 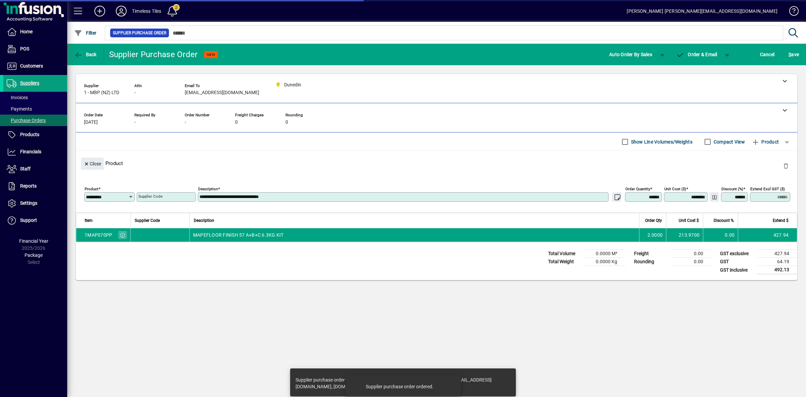 What do you see at coordinates (794, 54) in the screenshot?
I see `span: ave` at bounding box center [794, 54].